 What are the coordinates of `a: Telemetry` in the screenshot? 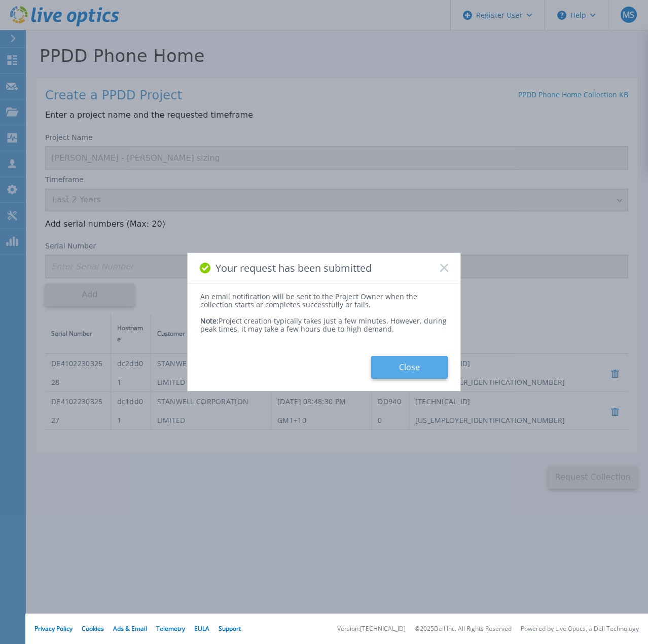 It's located at (170, 628).